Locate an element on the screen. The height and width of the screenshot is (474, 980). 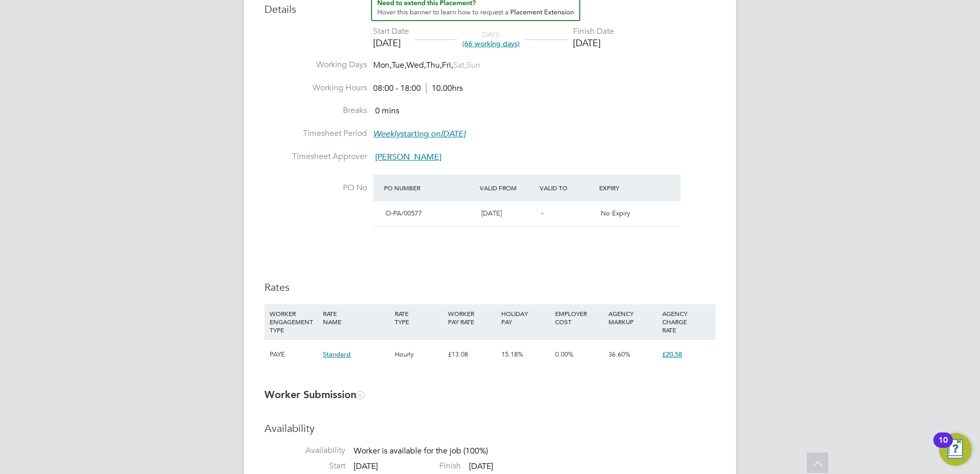
button: Open Resource Center, 10 new notifications is located at coordinates (956, 449).